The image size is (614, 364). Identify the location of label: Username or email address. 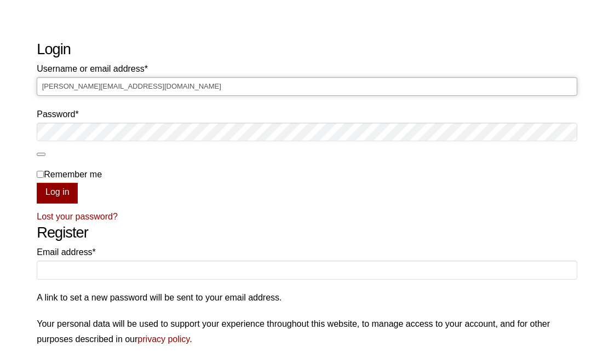
(307, 68).